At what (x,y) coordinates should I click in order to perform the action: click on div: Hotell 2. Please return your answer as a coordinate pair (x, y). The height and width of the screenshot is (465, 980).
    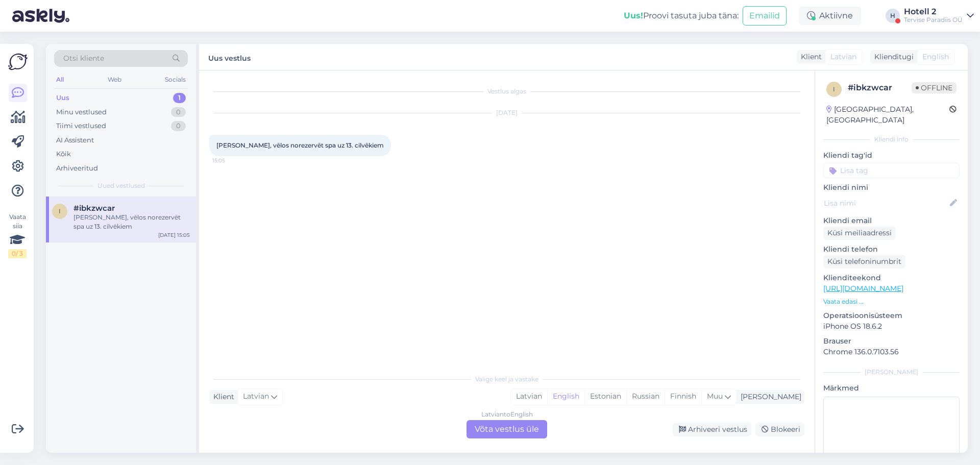
    Looking at the image, I should click on (933, 12).